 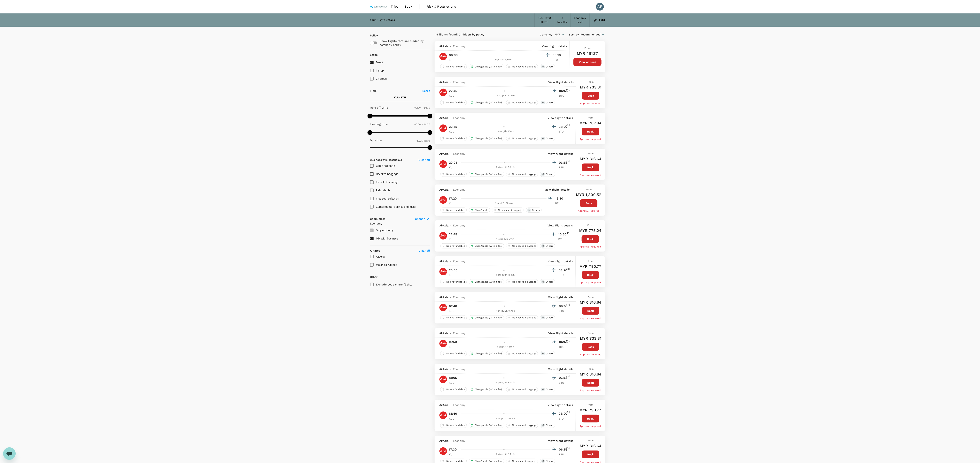 What do you see at coordinates (386, 265) in the screenshot?
I see `span: Malaysia Airlines` at bounding box center [386, 265].